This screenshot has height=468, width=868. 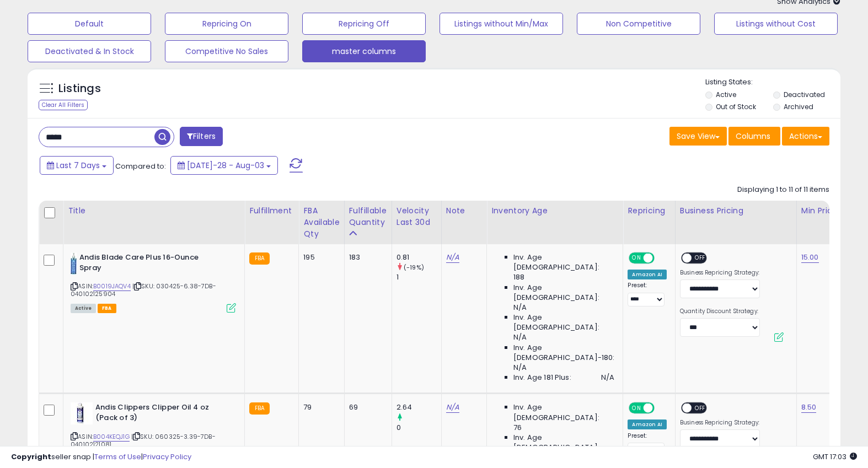 I want to click on span: 2025-08-11 17:03 GMT, so click(x=835, y=456).